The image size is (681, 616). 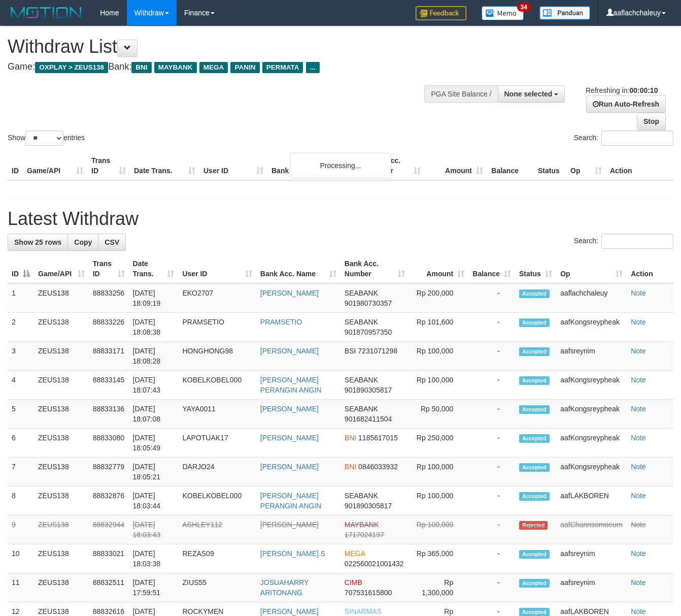 What do you see at coordinates (438, 414) in the screenshot?
I see `td: Rp 50,000` at bounding box center [438, 414].